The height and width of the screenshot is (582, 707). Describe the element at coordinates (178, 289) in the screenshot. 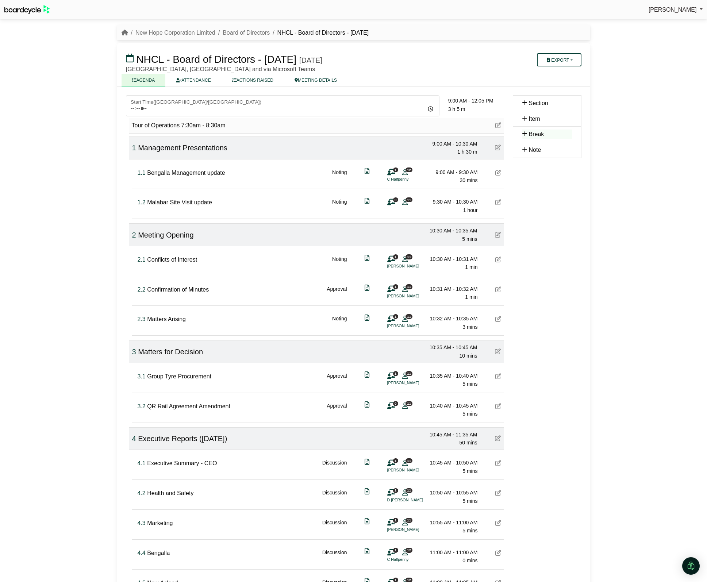

I see `span: Confirmation of Minutes` at that location.